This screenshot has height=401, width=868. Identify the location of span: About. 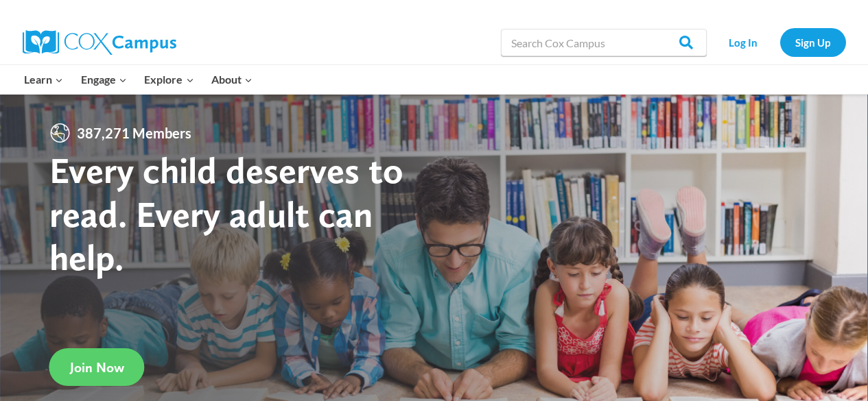
(232, 80).